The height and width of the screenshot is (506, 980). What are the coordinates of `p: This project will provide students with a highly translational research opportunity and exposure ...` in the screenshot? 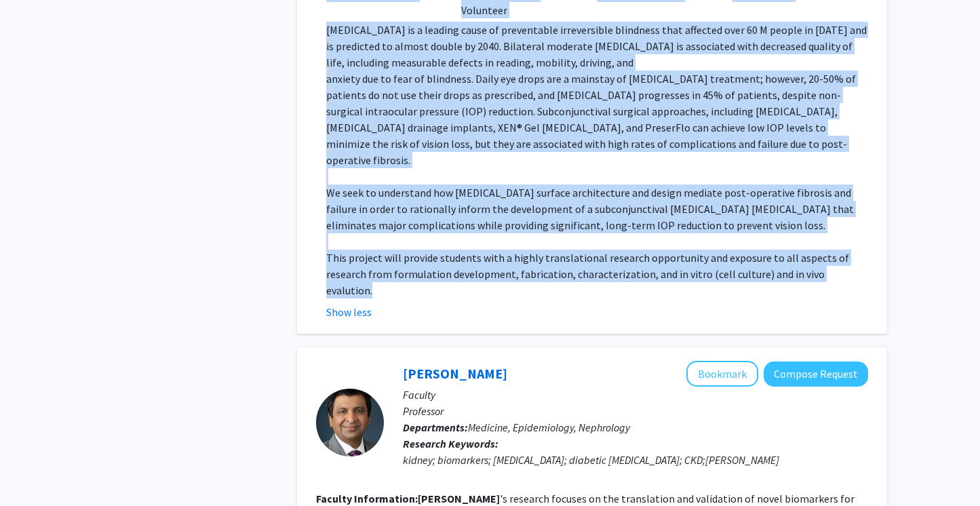 It's located at (597, 274).